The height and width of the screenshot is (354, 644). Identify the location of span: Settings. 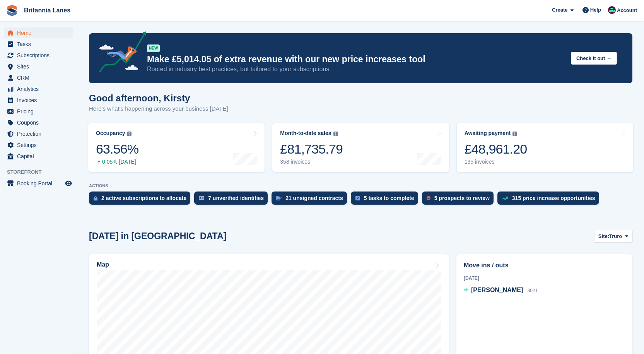
(40, 145).